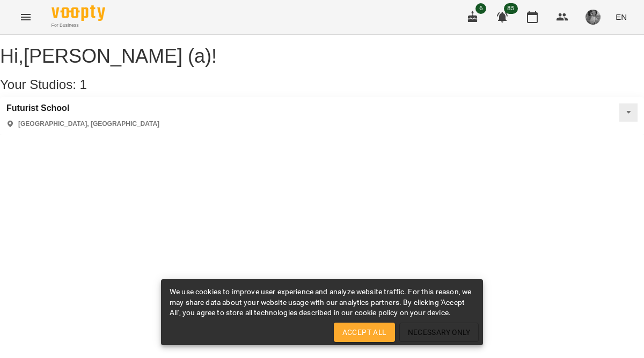  Describe the element at coordinates (481, 8) in the screenshot. I see `span: 6` at that location.